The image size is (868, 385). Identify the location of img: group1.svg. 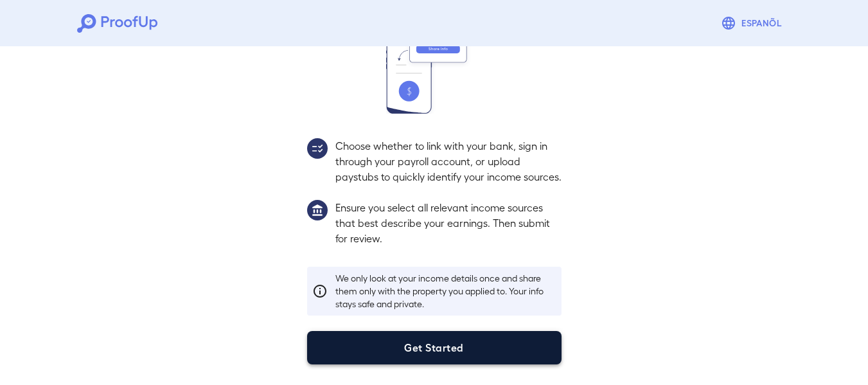
(317, 211).